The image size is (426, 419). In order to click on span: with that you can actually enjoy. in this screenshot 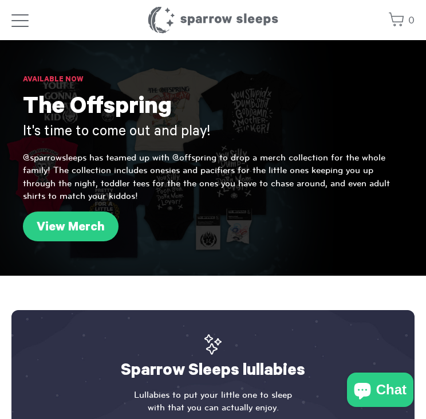, I will do `click(213, 407)`.